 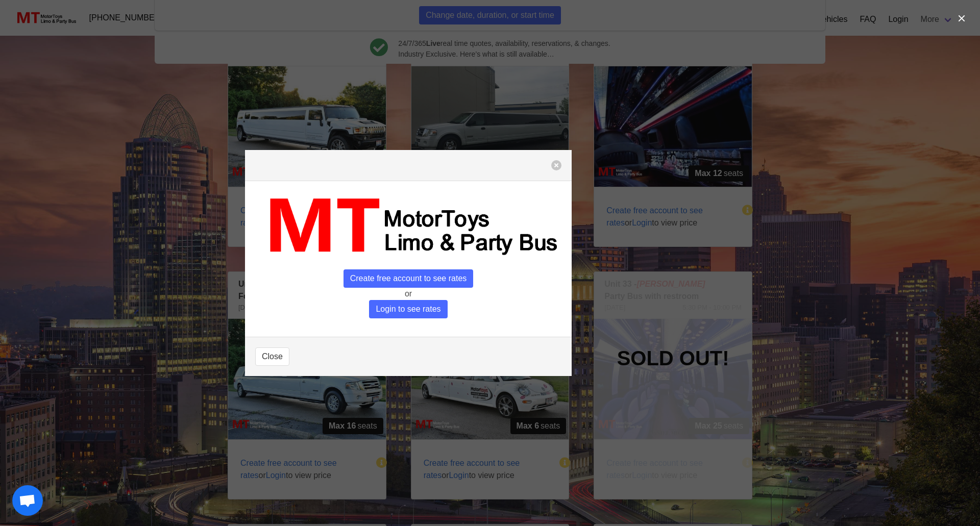 I want to click on img: MT_logo_name.png, so click(x=408, y=226).